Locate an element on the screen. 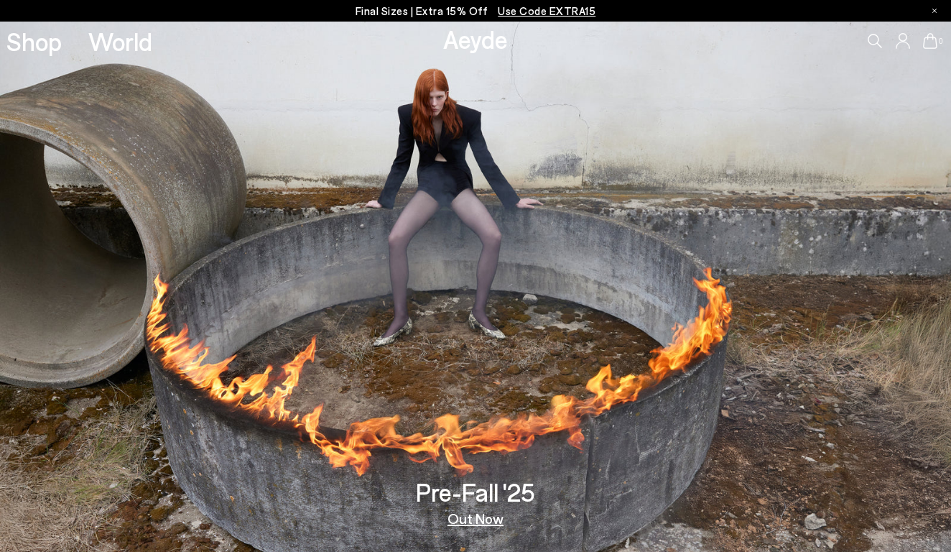  h3: Pre-Fall '25 is located at coordinates (476, 491).